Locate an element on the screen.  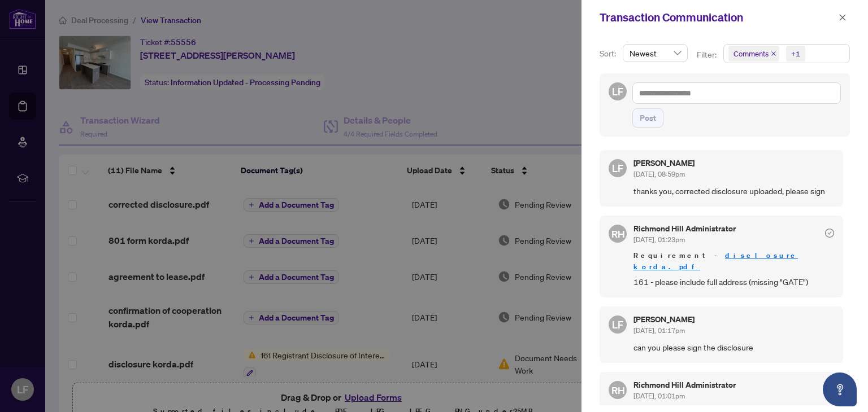
div: +1 is located at coordinates (796, 54).